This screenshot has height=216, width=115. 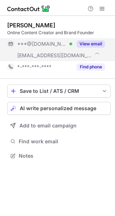 I want to click on button: Notes, so click(x=59, y=156).